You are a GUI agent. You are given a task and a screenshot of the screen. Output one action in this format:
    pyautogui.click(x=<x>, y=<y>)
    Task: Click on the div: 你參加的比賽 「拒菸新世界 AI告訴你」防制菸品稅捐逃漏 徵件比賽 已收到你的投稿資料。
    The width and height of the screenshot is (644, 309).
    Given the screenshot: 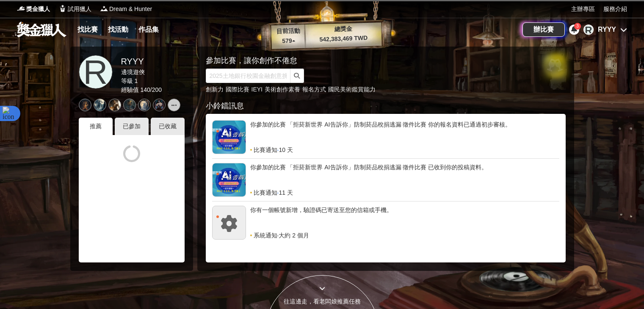 What is the action you would take?
    pyautogui.click(x=405, y=176)
    